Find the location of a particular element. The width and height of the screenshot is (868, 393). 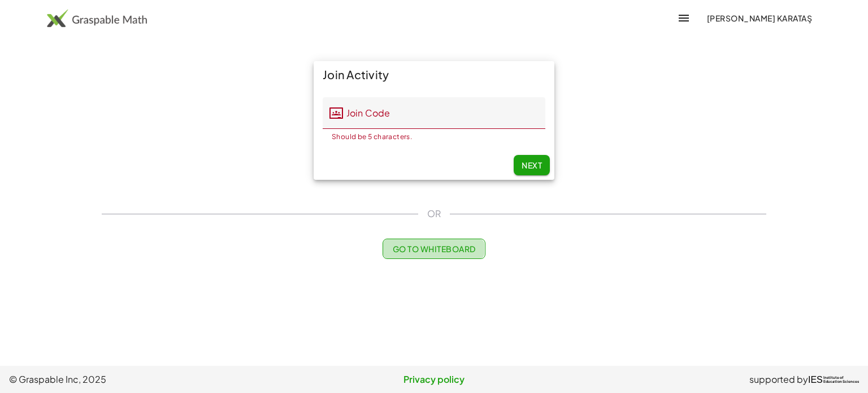

a: IESInstitute ofEducation Sciences is located at coordinates (834, 379).